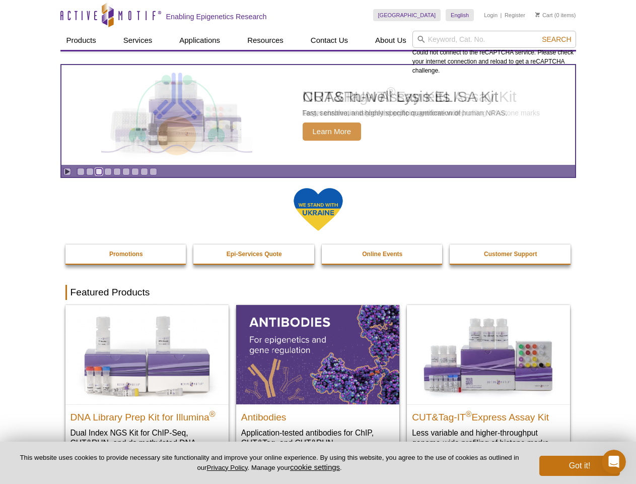  Describe the element at coordinates (494, 53) in the screenshot. I see `div: Could not connect to the reCAPTCHA service. Please check your internet connection and reload to g...` at that location.